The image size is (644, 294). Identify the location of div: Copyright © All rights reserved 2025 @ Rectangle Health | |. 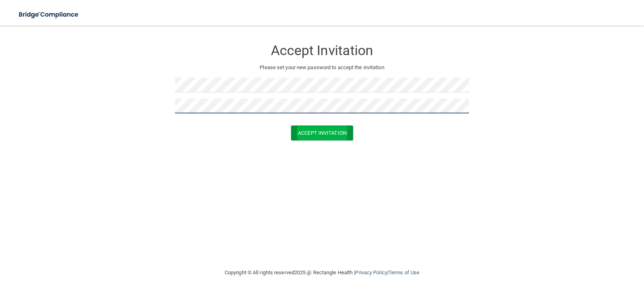
(322, 273).